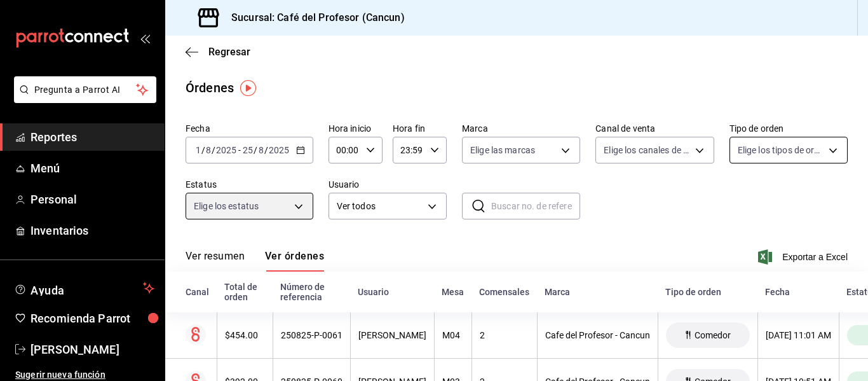 The height and width of the screenshot is (381, 868). I want to click on div: Marca, so click(597, 292).